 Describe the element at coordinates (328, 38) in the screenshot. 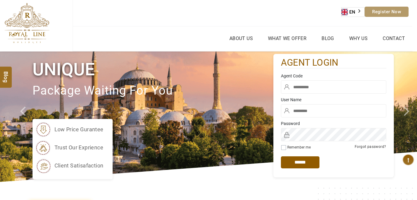

I see `a: Blog` at that location.